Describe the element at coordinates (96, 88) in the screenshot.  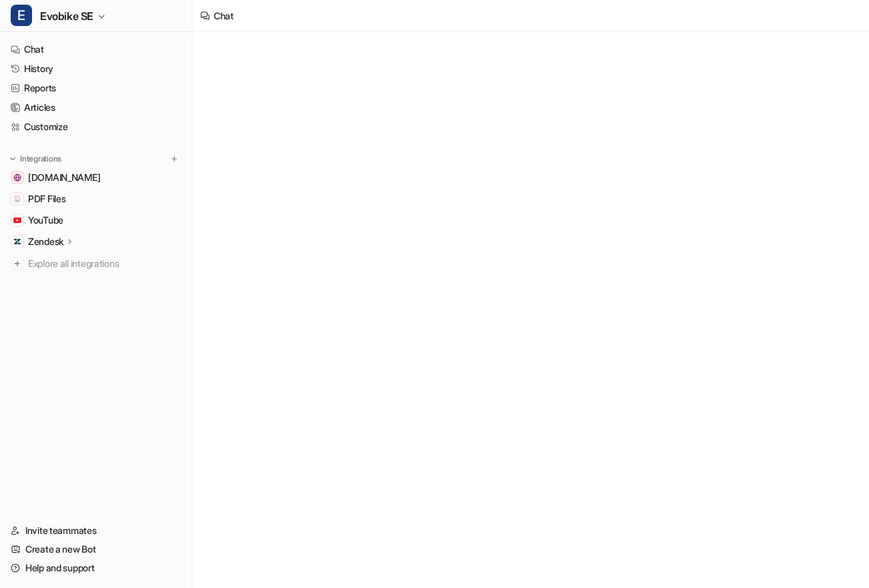
I see `a: Reports` at that location.